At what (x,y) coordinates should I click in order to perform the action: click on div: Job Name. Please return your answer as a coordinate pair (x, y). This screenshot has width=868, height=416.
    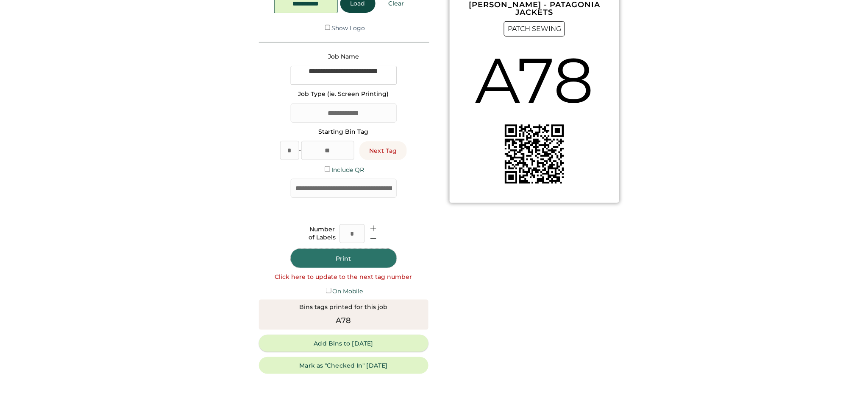
    Looking at the image, I should click on (344, 57).